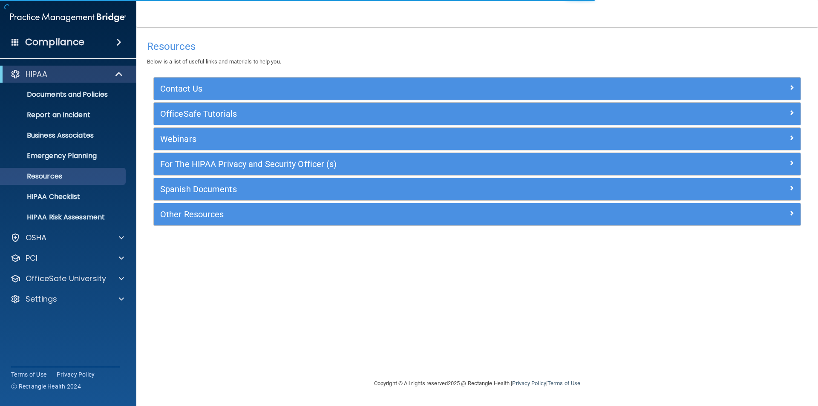  What do you see at coordinates (477, 89) in the screenshot?
I see `a: Contact Us` at bounding box center [477, 89].